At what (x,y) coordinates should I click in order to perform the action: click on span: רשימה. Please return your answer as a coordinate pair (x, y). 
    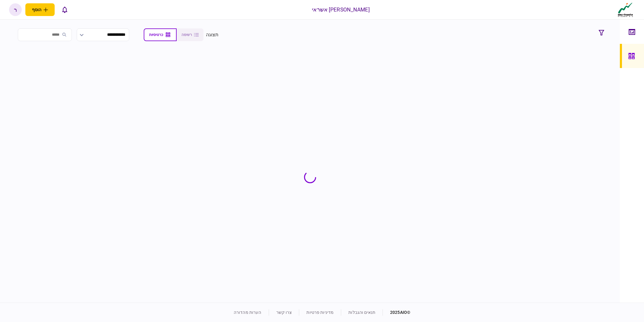
    Looking at the image, I should click on (186, 34).